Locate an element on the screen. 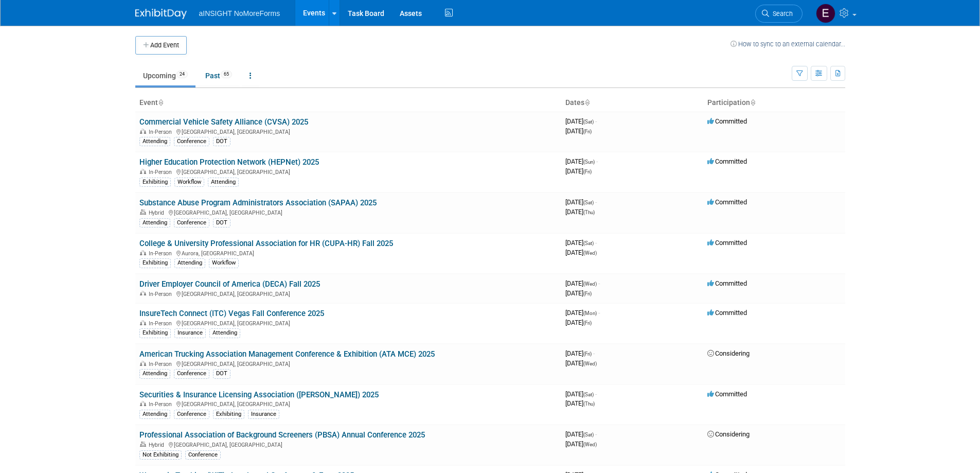 The height and width of the screenshot is (473, 980). a: Sort by Event Name is located at coordinates (161, 103).